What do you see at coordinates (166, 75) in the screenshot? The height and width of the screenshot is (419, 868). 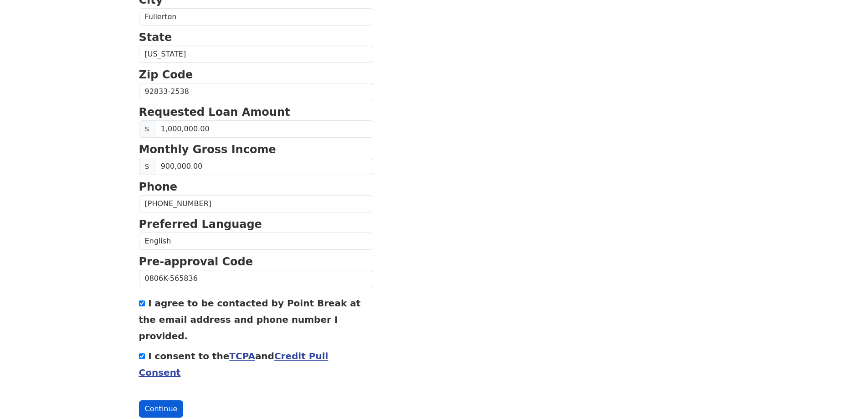 I see `strong: Zip Code` at bounding box center [166, 75].